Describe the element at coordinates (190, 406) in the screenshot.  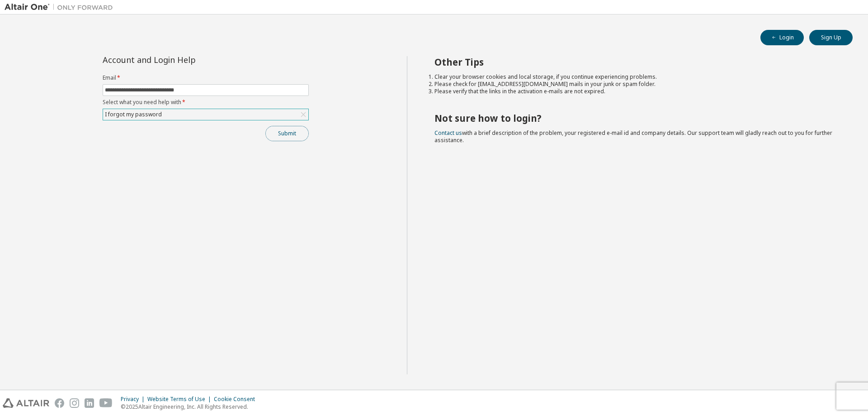
I see `p: © 2025 Altair Engineering, Inc. All Rights Reserved.` at that location.